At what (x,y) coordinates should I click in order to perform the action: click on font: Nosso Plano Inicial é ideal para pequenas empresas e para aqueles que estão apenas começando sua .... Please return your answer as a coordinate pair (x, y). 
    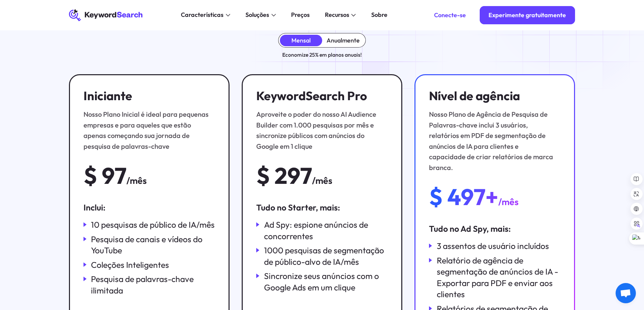
    Looking at the image, I should click on (146, 130).